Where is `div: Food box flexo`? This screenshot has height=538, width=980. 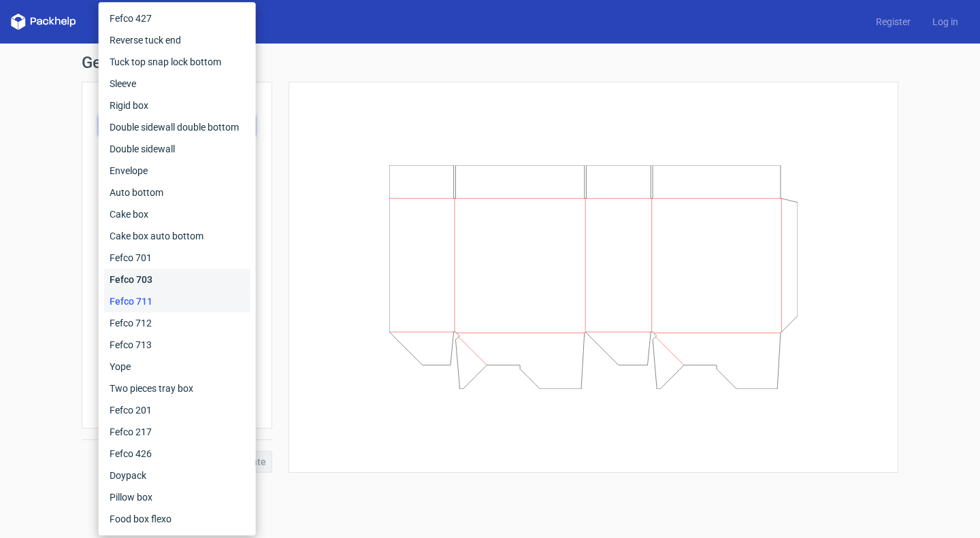 div: Food box flexo is located at coordinates (177, 520).